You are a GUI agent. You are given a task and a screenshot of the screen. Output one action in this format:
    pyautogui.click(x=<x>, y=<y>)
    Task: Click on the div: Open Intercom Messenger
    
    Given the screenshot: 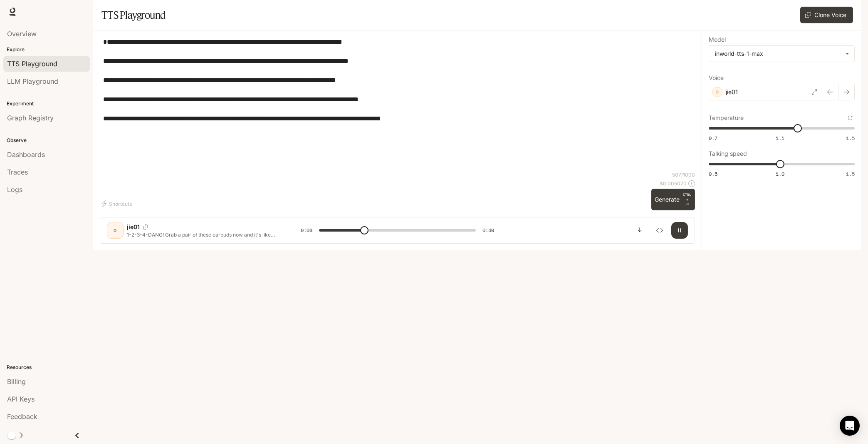 What is the action you would take?
    pyautogui.click(x=850, y=426)
    